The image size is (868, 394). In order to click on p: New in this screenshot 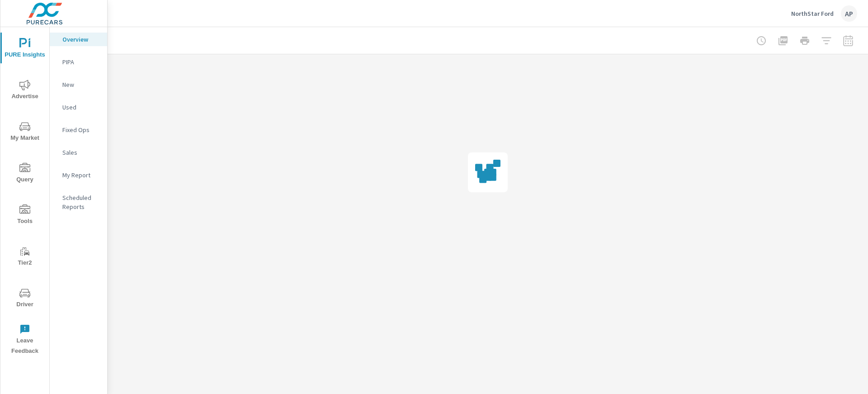, I will do `click(81, 85)`.